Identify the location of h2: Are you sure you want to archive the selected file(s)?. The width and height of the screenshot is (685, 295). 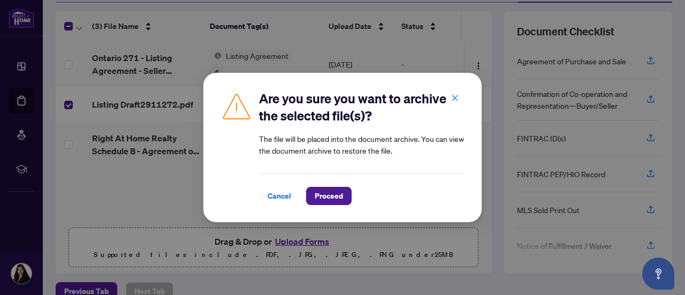
(362, 107).